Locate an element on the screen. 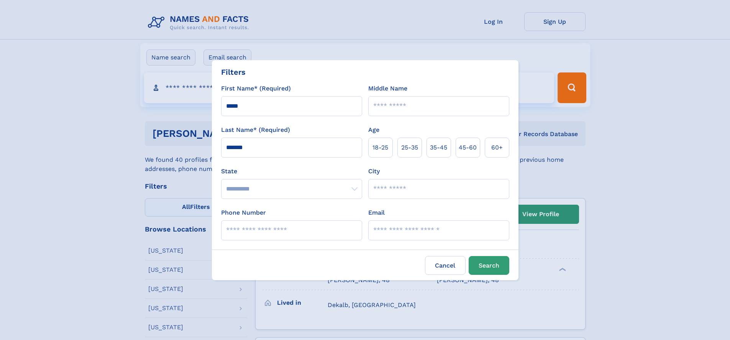  div: Filters is located at coordinates (233, 72).